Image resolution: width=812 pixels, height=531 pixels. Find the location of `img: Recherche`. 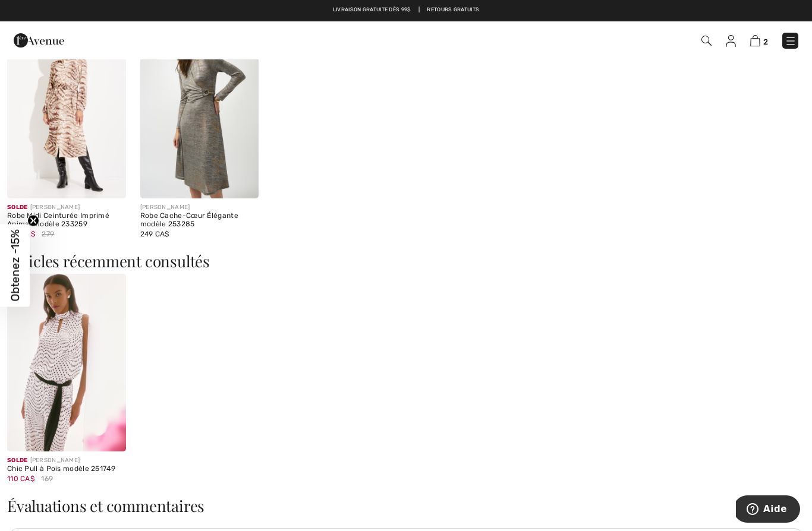

img: Recherche is located at coordinates (706, 40).